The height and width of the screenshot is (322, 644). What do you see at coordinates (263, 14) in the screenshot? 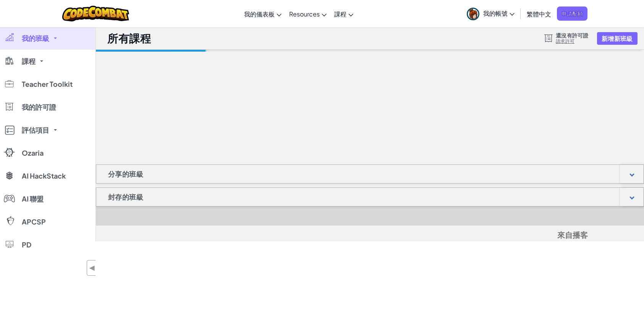
I see `a: 我的儀表板` at bounding box center [263, 14].